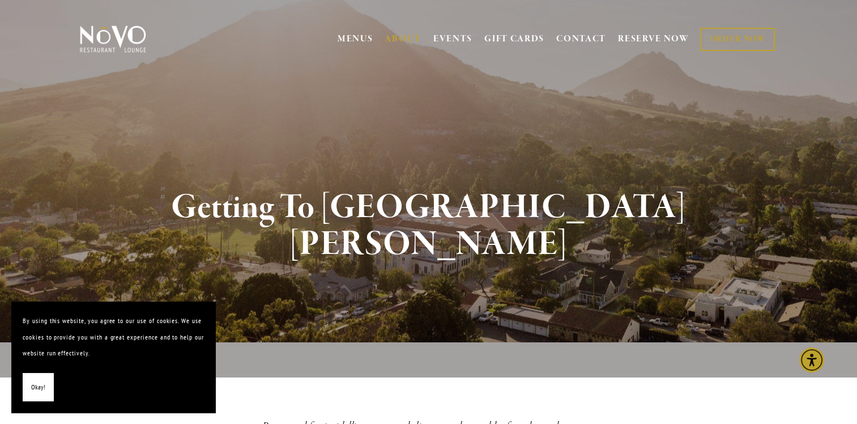 This screenshot has height=424, width=857. What do you see at coordinates (653, 39) in the screenshot?
I see `a: RESERVE NOW` at bounding box center [653, 39].